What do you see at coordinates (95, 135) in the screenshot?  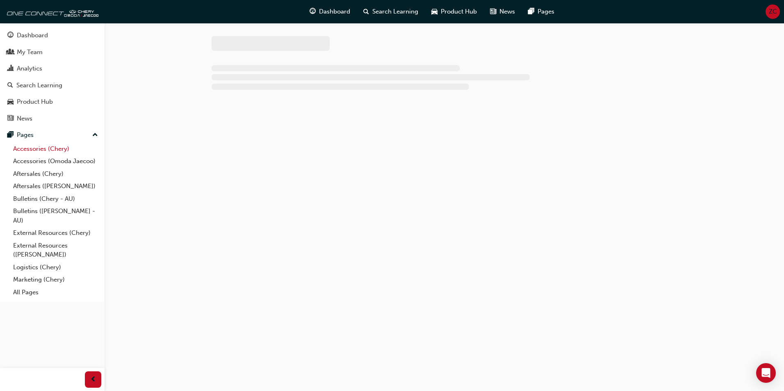 I see `span: up-icon` at bounding box center [95, 135].